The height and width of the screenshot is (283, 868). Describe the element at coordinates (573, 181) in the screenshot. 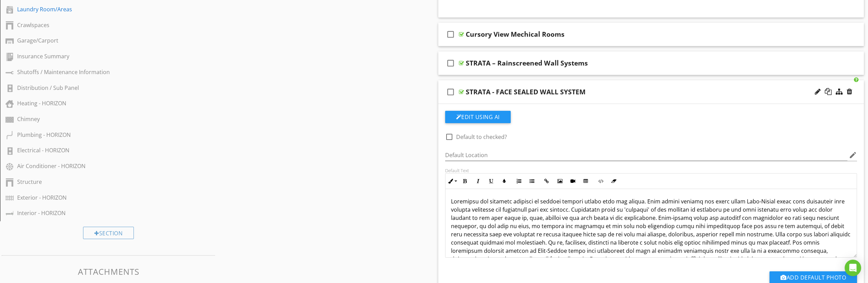

I see `button: Insert Video` at that location.